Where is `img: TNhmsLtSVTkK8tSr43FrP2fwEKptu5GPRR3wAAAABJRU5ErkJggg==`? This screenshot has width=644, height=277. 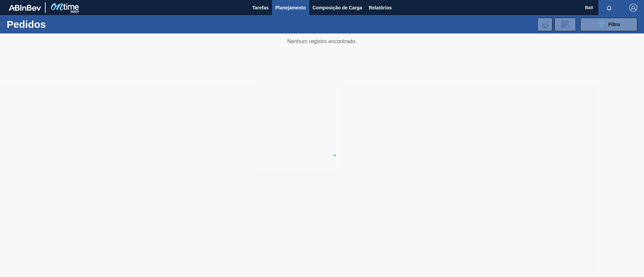
img: TNhmsLtSVTkK8tSr43FrP2fwEKptu5GPRR3wAAAABJRU5ErkJggg== is located at coordinates (25, 8).